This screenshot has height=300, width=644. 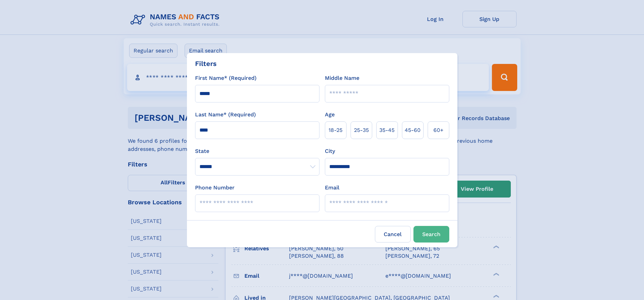 I want to click on span: 18‑25, so click(x=336, y=130).